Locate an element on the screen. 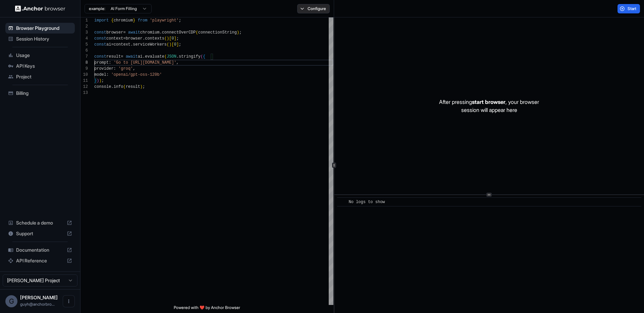 This screenshot has height=313, width=644. div: 5 is located at coordinates (84, 45).